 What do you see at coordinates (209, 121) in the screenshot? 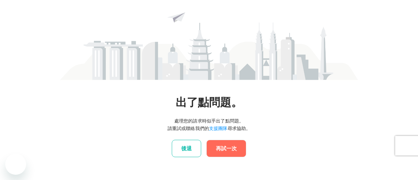
I see `font: 處理您的請求時似乎出了點問題。` at bounding box center [209, 121].